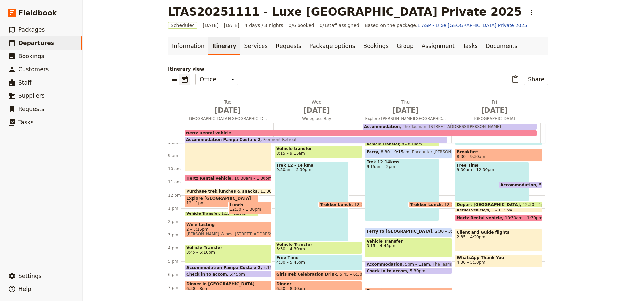 This screenshot has height=301, width=634. I want to click on p: Itinerary view, so click(359, 69).